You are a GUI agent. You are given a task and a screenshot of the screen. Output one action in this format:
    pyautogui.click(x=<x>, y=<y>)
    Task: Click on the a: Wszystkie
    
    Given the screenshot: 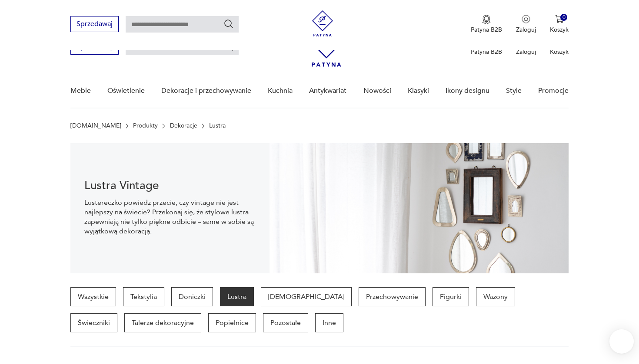 What is the action you would take?
    pyautogui.click(x=93, y=297)
    